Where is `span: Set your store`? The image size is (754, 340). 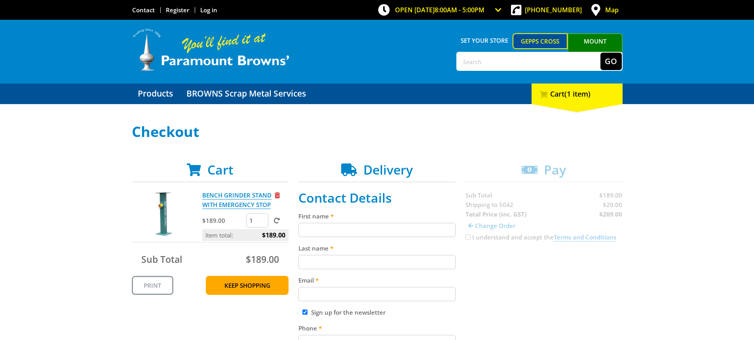
span: Set your store is located at coordinates (485, 40).